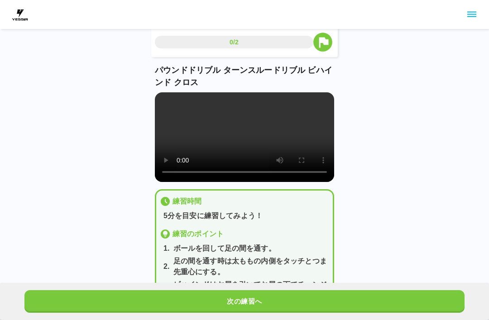  I want to click on p: 0/2, so click(234, 42).